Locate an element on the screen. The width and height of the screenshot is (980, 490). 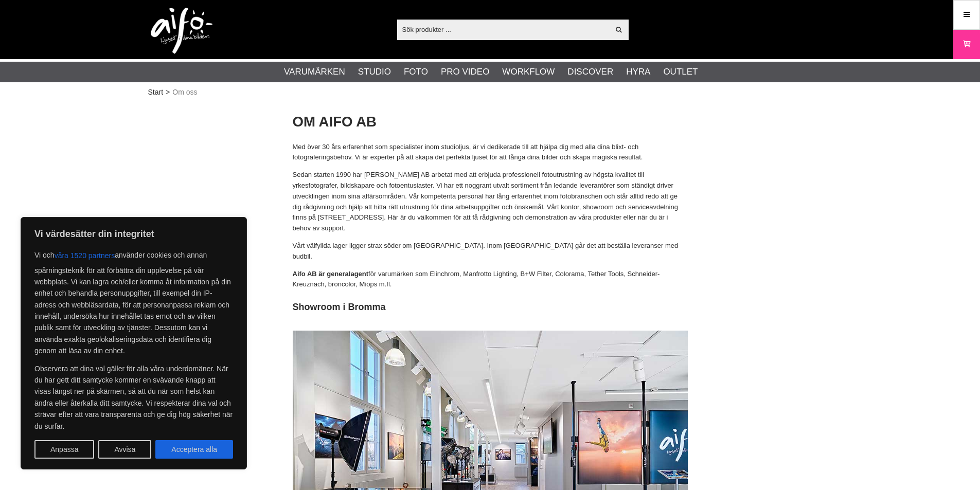
button: Avvisa is located at coordinates (125, 449).